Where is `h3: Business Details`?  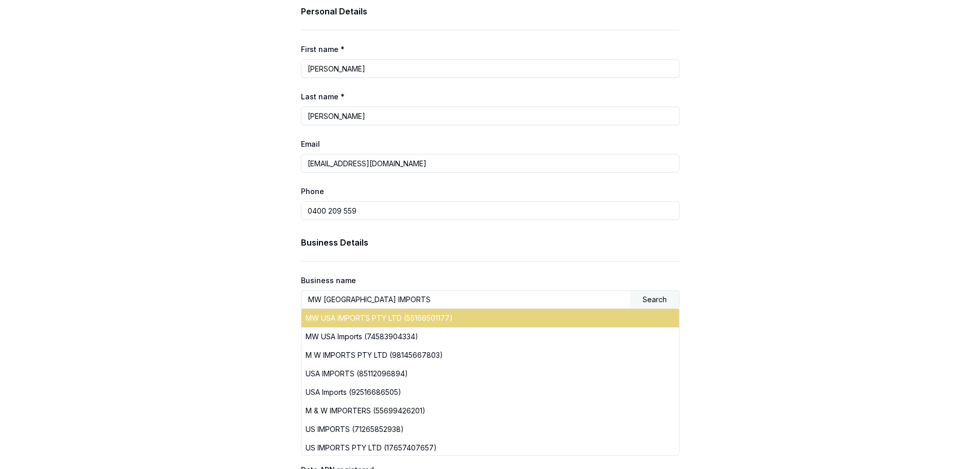 h3: Business Details is located at coordinates (490, 243).